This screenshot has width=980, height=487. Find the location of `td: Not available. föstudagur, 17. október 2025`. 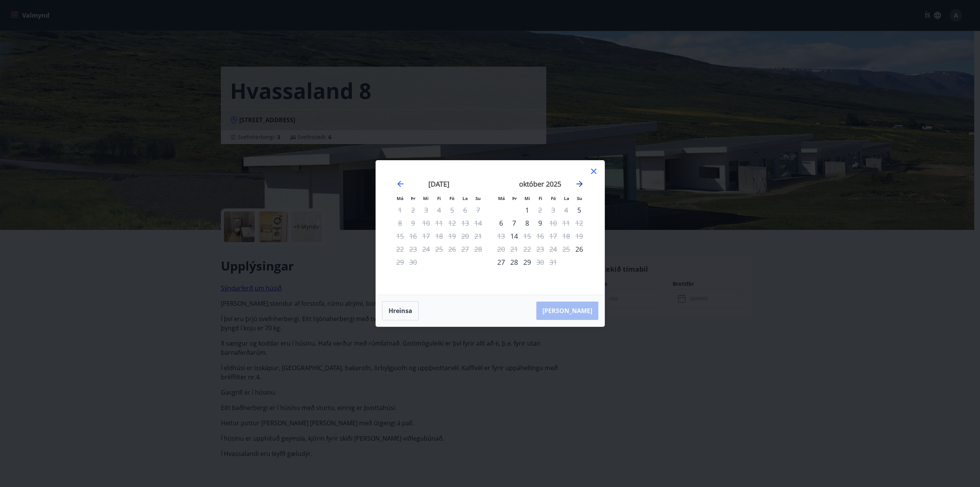

td: Not available. föstudagur, 17. október 2025 is located at coordinates (553, 236).